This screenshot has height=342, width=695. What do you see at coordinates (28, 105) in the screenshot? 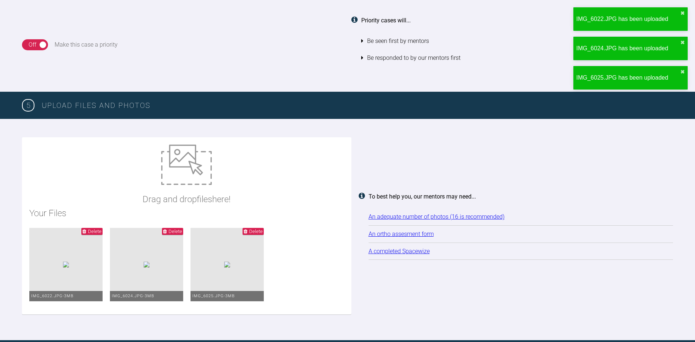
I see `span: 5` at bounding box center [28, 105].